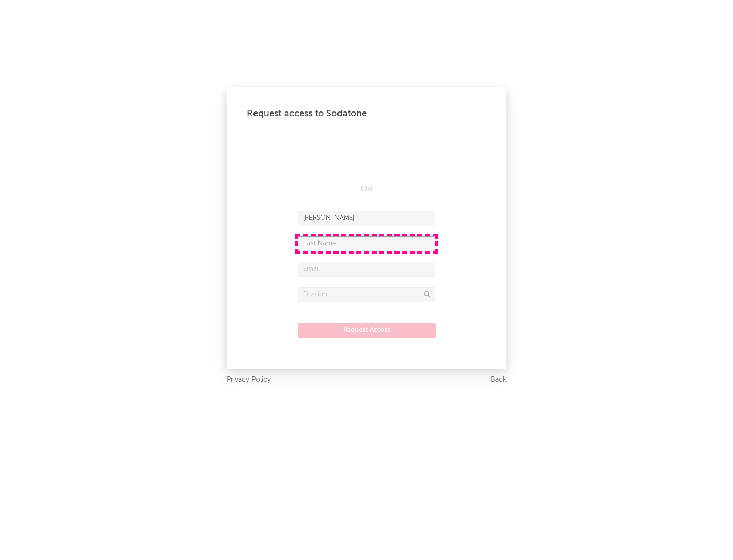 This screenshot has height=560, width=733. What do you see at coordinates (367, 244) in the screenshot?
I see `input: Last Name` at bounding box center [367, 244].